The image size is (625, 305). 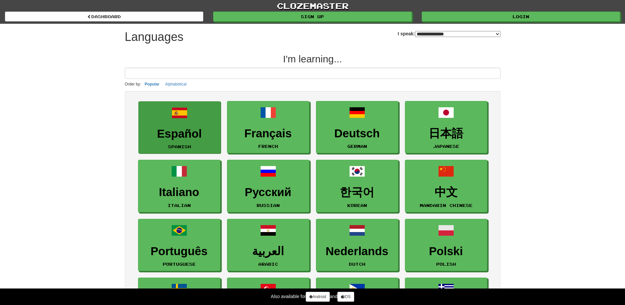 I want to click on h1: Languages, so click(x=154, y=37).